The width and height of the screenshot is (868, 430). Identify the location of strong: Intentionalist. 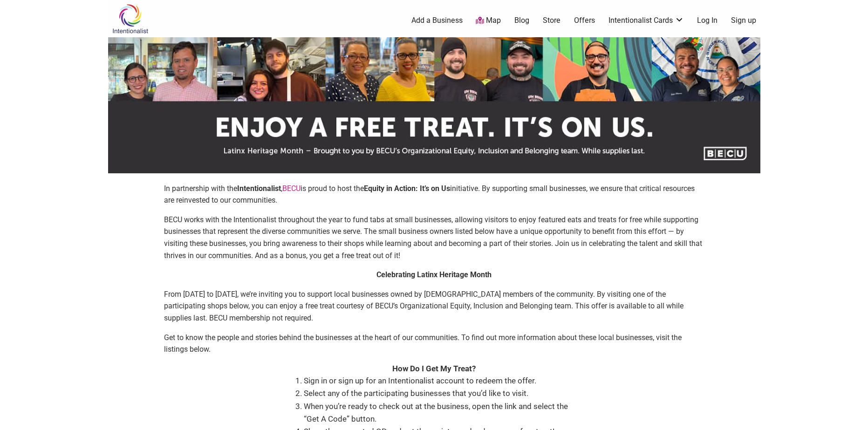
(259, 188).